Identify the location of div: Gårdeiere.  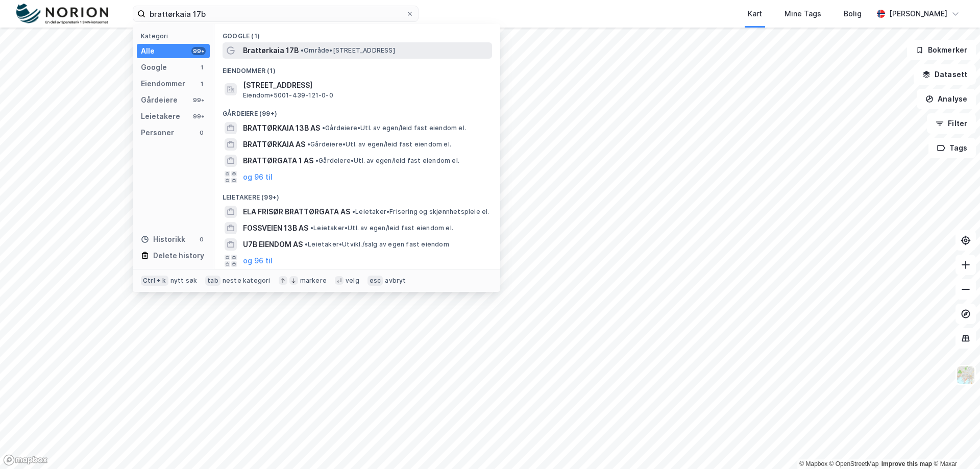
(159, 100).